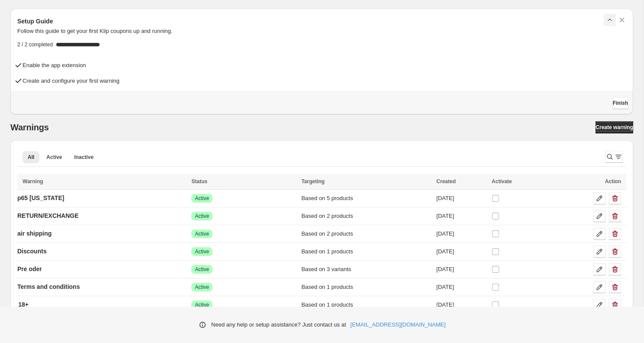 The height and width of the screenshot is (343, 644). Describe the element at coordinates (33, 182) in the screenshot. I see `span: Warning` at that location.